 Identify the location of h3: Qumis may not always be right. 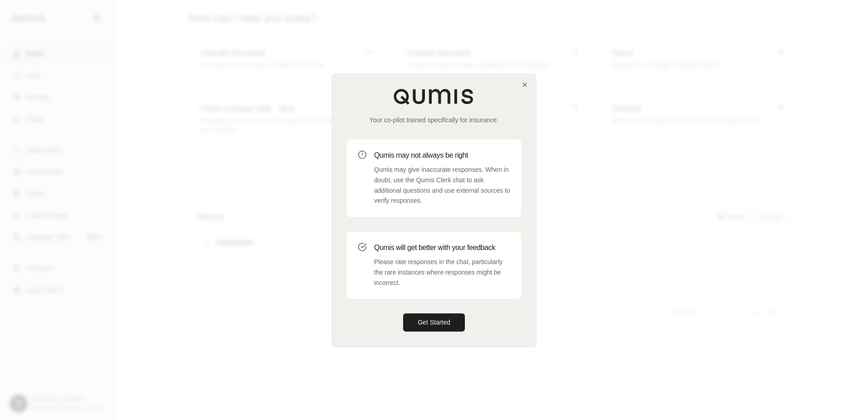
(442, 155).